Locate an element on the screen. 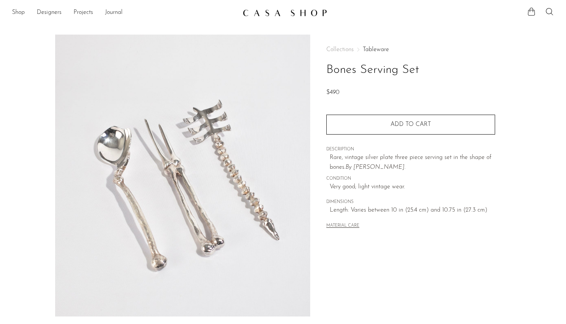 Image resolution: width=566 pixels, height=324 pixels. span: Add to cart is located at coordinates (411, 124).